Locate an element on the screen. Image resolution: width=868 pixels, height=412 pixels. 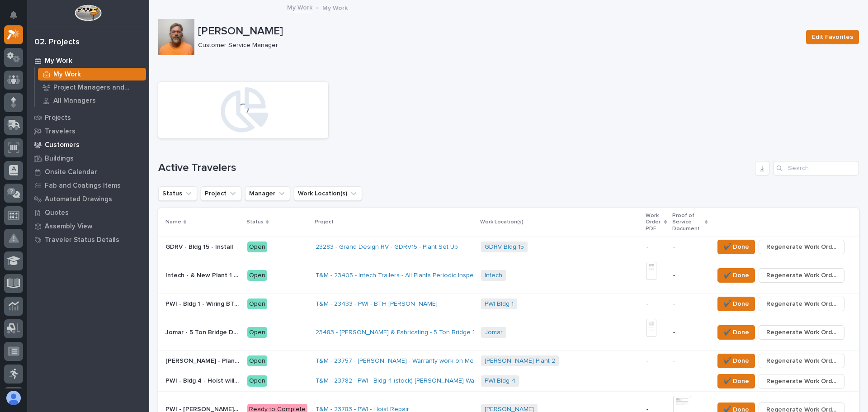
input: Search is located at coordinates (816, 168).